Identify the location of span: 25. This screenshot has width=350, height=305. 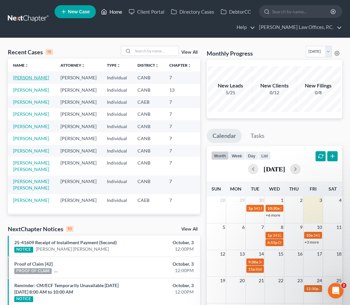
(339, 281).